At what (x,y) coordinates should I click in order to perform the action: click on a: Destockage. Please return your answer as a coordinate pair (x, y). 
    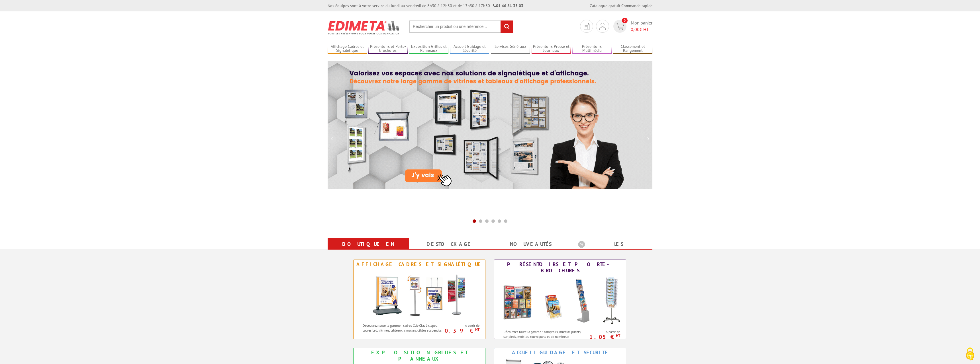
    Looking at the image, I should click on (449, 244).